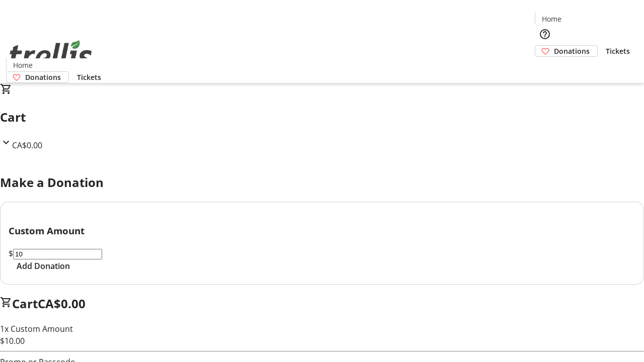 The image size is (644, 362). Describe the element at coordinates (43, 266) in the screenshot. I see `span: Add Donation` at that location.